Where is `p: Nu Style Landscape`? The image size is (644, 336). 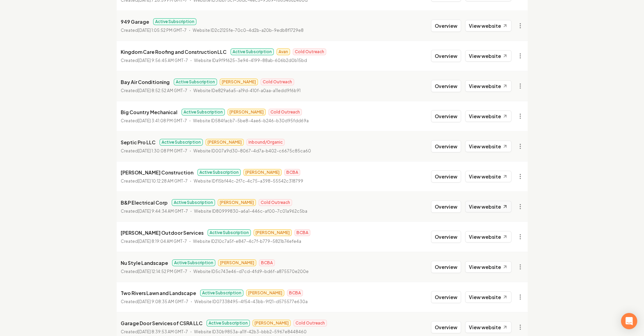
p: Nu Style Landscape is located at coordinates (144, 263).